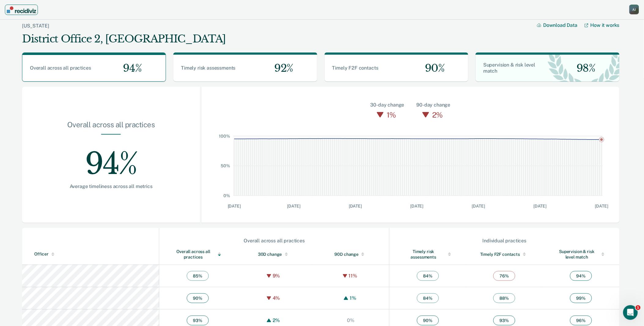 The image size is (644, 326). I want to click on span: Timely F2F contacts, so click(356, 68).